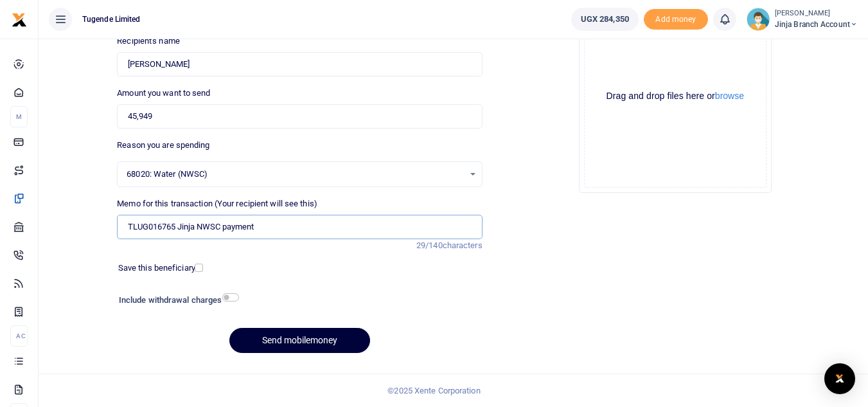 The image size is (868, 407). I want to click on label: Amount you want to send, so click(163, 93).